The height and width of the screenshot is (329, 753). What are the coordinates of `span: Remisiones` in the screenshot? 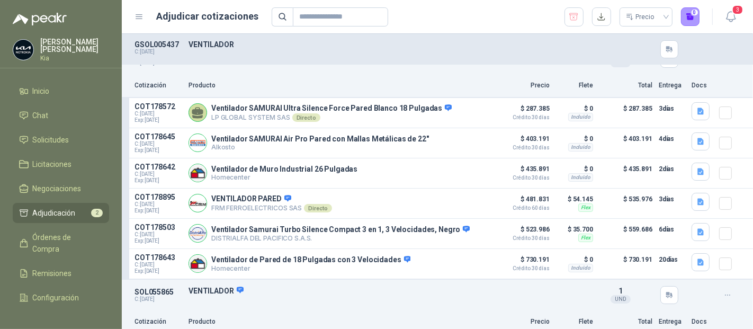 It's located at (52, 273).